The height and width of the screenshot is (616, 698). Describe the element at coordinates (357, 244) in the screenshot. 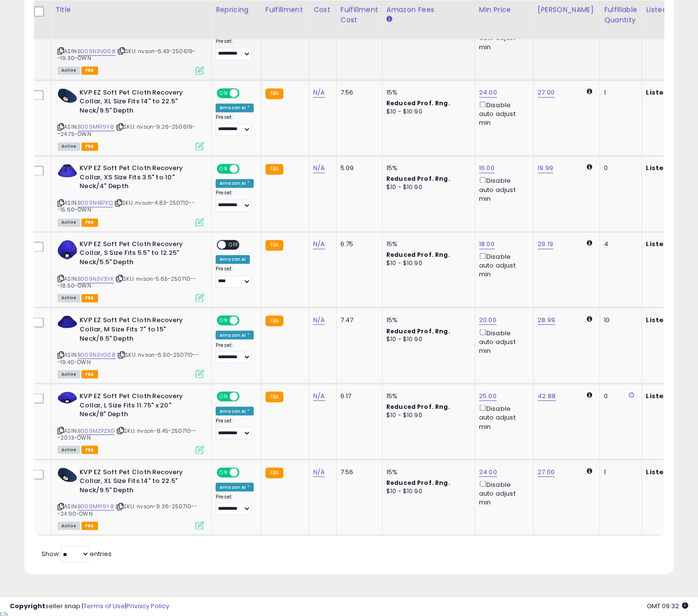

I see `div: 6.75` at that location.